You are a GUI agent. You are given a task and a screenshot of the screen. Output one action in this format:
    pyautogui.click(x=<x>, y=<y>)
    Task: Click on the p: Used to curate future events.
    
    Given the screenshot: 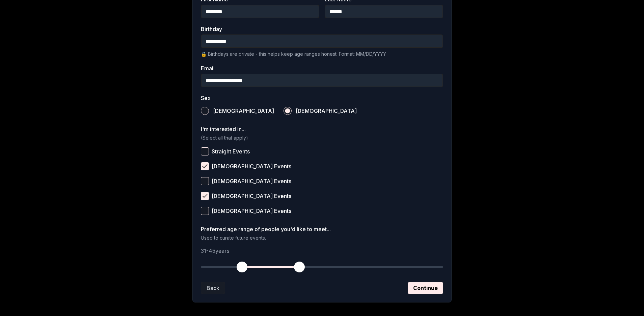 What is the action you would take?
    pyautogui.click(x=322, y=238)
    